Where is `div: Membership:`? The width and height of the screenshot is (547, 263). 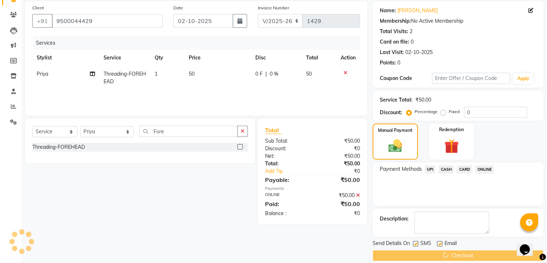 div: Membership: is located at coordinates (395, 21).